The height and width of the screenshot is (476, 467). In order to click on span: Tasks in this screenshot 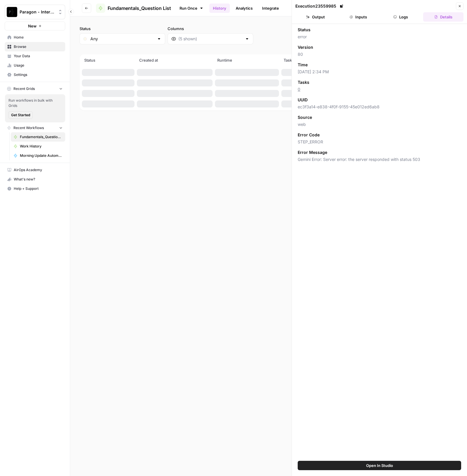, I will do `click(304, 83)`.